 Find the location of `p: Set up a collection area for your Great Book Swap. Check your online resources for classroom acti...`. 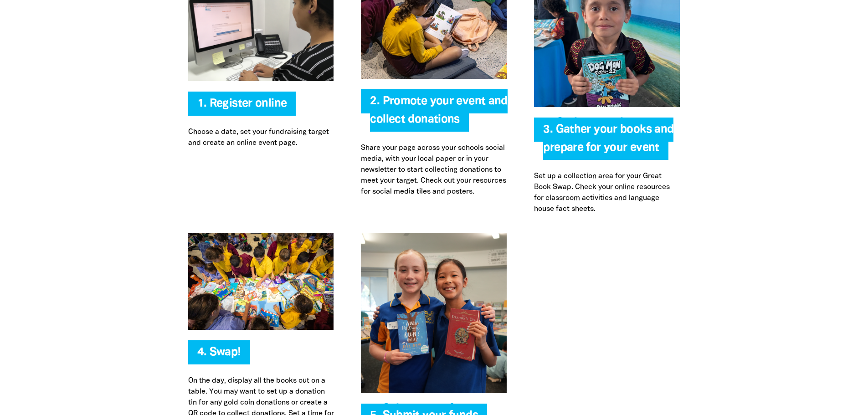

p: Set up a collection area for your Great Book Swap. Check your online resources for classroom acti... is located at coordinates (606, 193).